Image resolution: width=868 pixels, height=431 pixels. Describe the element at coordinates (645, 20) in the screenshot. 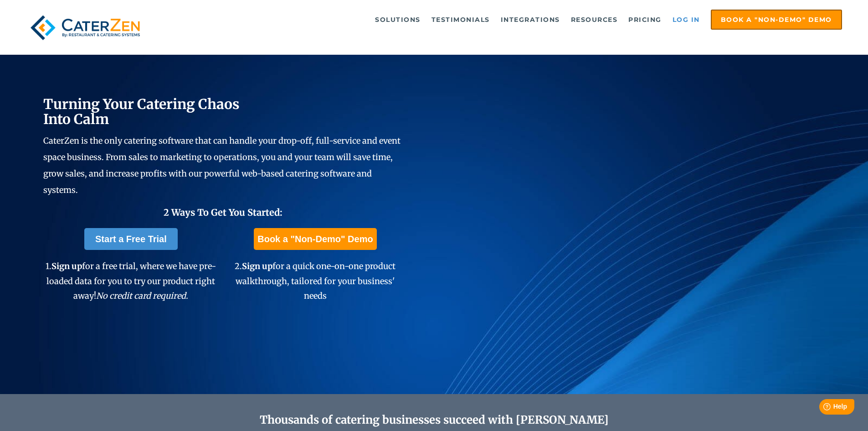

I see `a: Pricing` at that location.